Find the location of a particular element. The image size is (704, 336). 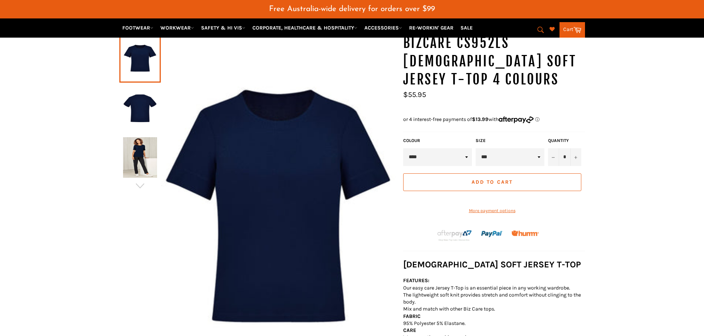

span: Free Australia-wide delivery for orders over $99 is located at coordinates (352, 9).